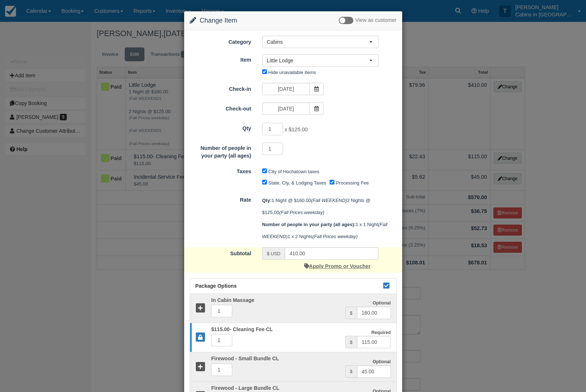  I want to click on label: Category, so click(220, 41).